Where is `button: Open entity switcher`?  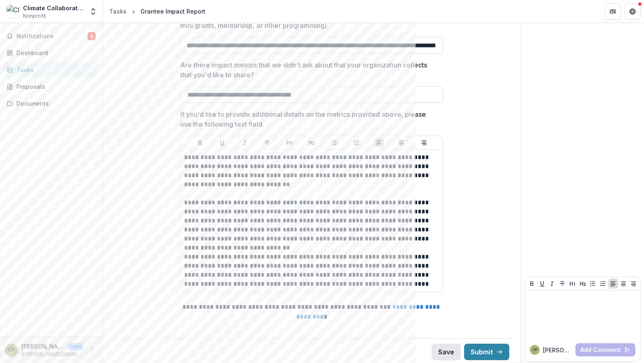
button: Open entity switcher is located at coordinates (93, 12).